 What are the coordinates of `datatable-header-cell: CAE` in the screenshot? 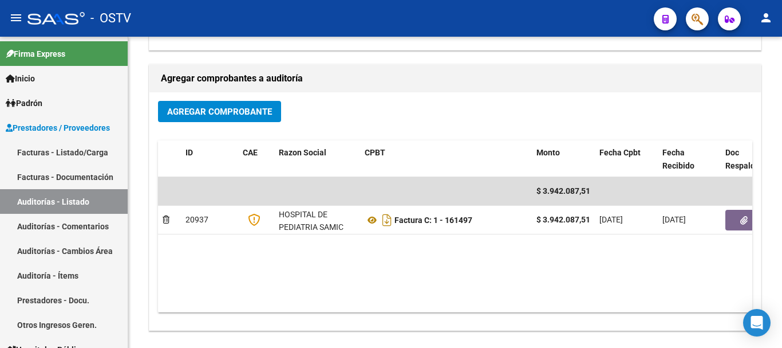 It's located at (256, 159).